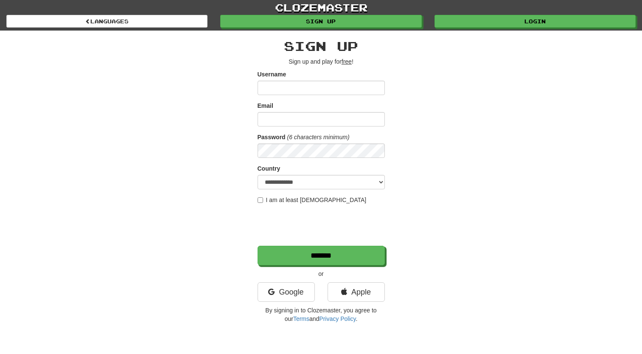 The width and height of the screenshot is (642, 354). I want to click on a: Apple, so click(356, 292).